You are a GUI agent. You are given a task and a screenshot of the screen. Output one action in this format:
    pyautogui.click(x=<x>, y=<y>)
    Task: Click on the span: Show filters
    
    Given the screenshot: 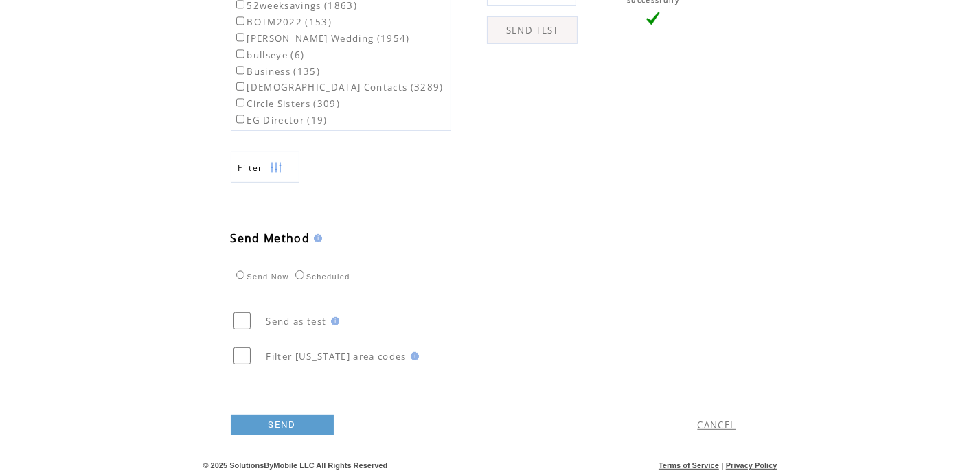 What is the action you would take?
    pyautogui.click(x=251, y=168)
    